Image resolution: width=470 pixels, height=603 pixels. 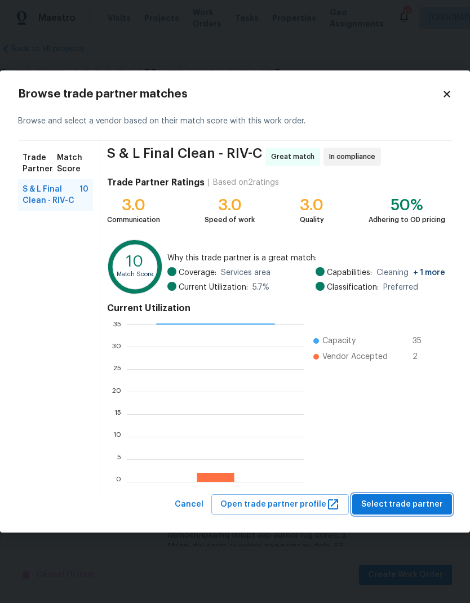 I want to click on span: In compliance, so click(x=355, y=157).